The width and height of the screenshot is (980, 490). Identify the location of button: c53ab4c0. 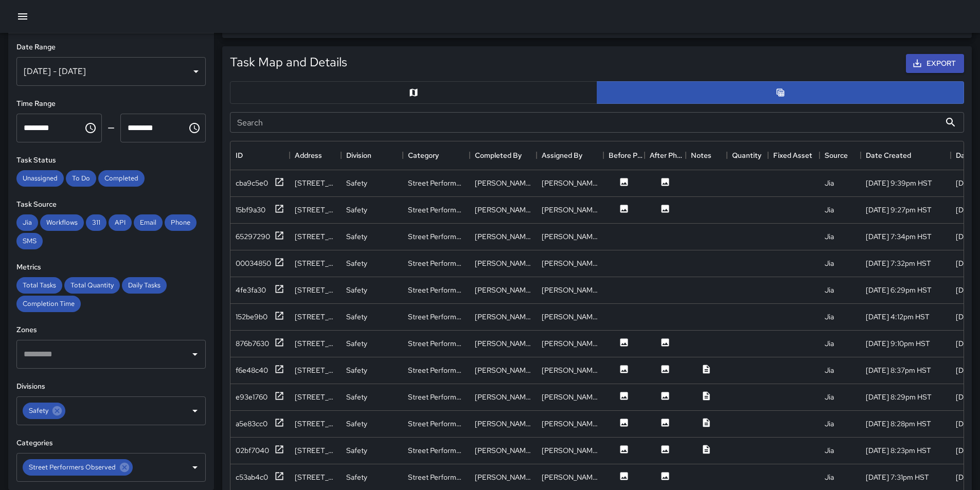
(260, 477).